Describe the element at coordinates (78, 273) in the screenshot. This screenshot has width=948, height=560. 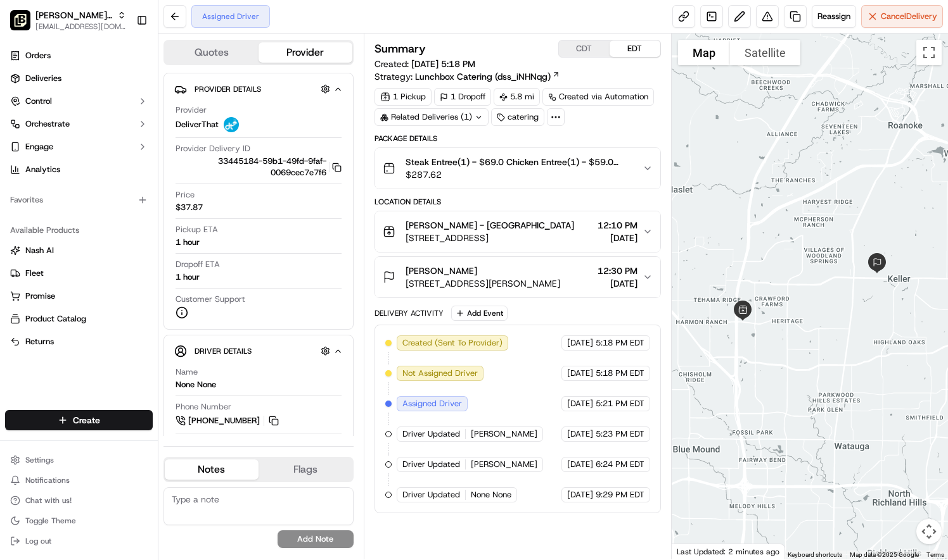
I see `a: Fleet` at that location.